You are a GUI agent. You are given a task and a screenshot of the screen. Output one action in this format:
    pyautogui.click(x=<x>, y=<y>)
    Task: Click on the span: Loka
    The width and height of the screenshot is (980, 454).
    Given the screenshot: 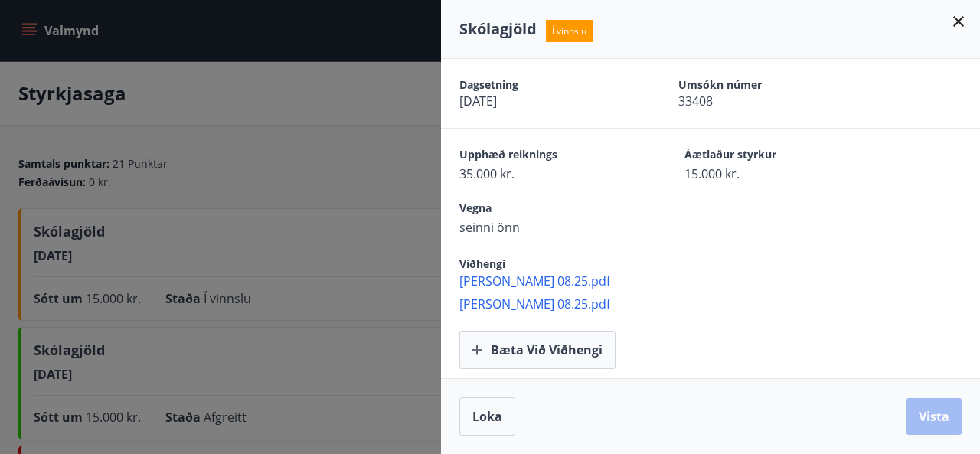 What is the action you would take?
    pyautogui.click(x=487, y=417)
    